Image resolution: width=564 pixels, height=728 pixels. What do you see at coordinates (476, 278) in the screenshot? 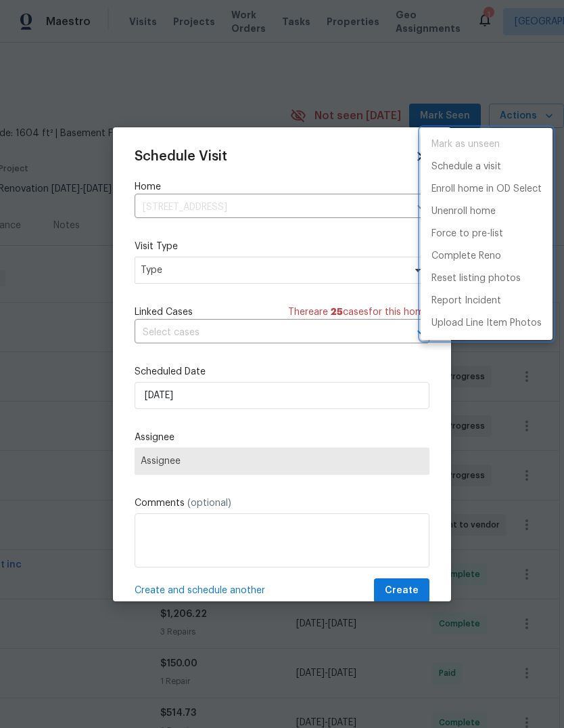
I see `p: Reset listing photos` at bounding box center [476, 278].